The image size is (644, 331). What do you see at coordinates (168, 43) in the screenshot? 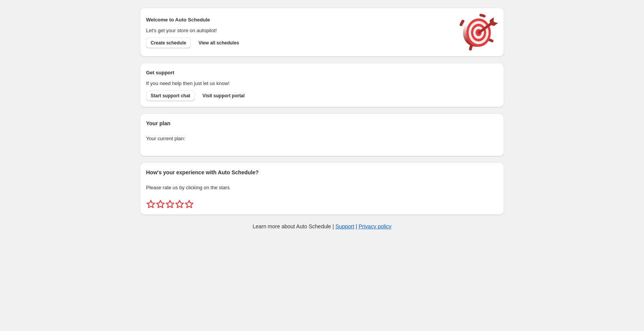
I see `span: Create schedule` at bounding box center [168, 43].